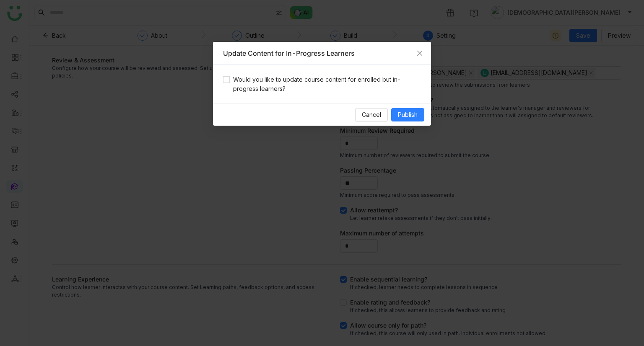  I want to click on span: Would you like to update course content for enrolled but in-progress learners?, so click(325, 84).